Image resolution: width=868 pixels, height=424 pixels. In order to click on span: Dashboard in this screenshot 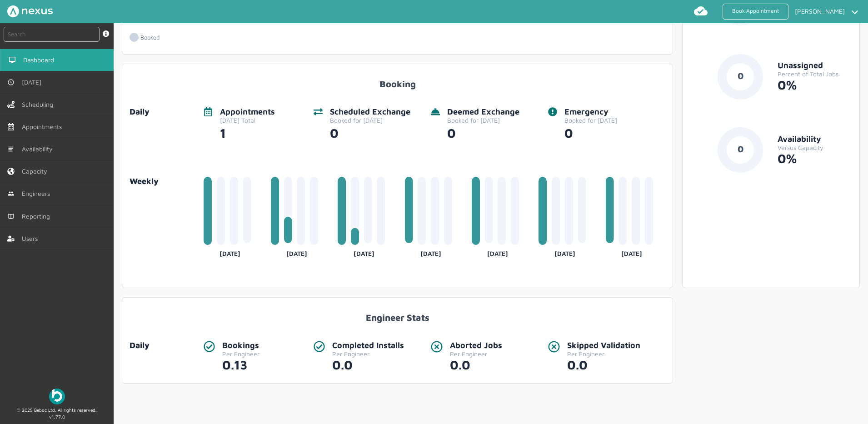, I will do `click(41, 60)`.